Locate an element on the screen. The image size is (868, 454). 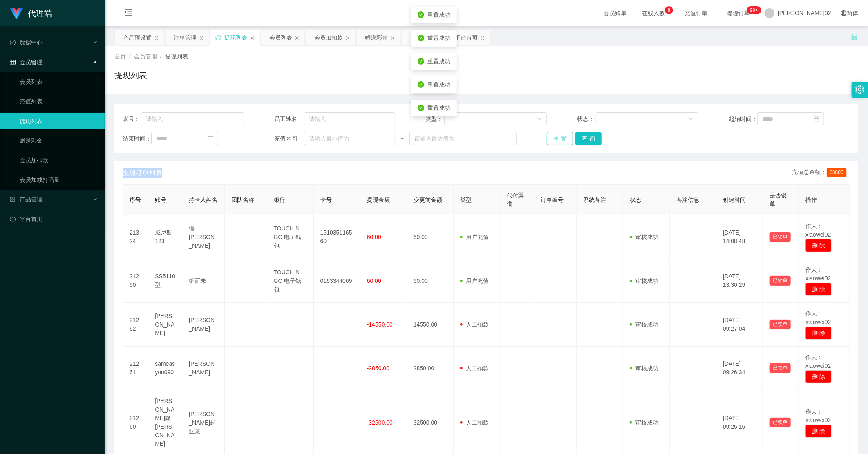
font: 会员管理 is located at coordinates (31, 62).